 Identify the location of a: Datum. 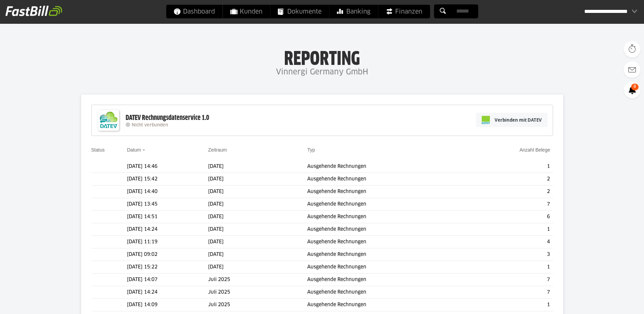
(134, 150).